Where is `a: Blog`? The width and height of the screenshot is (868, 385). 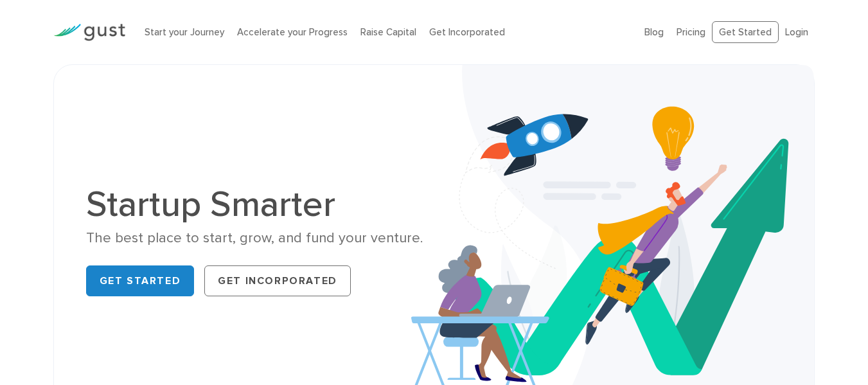
a: Blog is located at coordinates (654, 32).